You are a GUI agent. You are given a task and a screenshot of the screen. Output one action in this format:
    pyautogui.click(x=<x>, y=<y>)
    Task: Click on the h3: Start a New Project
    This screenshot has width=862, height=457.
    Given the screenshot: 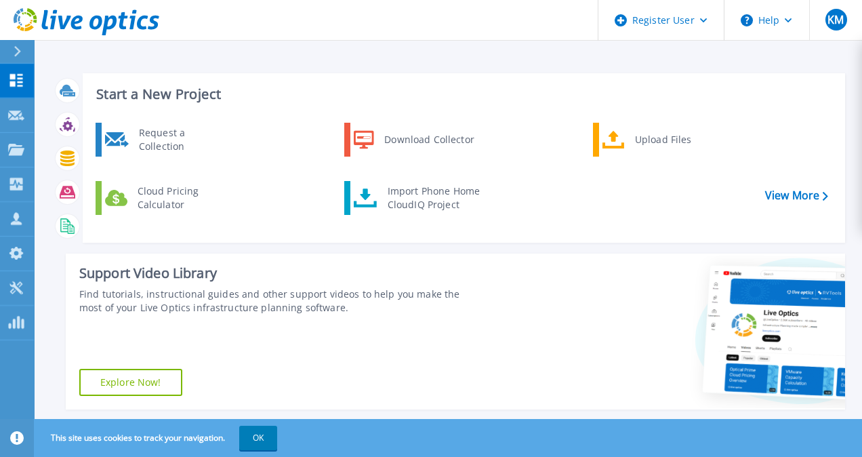 What is the action you would take?
    pyautogui.click(x=461, y=94)
    